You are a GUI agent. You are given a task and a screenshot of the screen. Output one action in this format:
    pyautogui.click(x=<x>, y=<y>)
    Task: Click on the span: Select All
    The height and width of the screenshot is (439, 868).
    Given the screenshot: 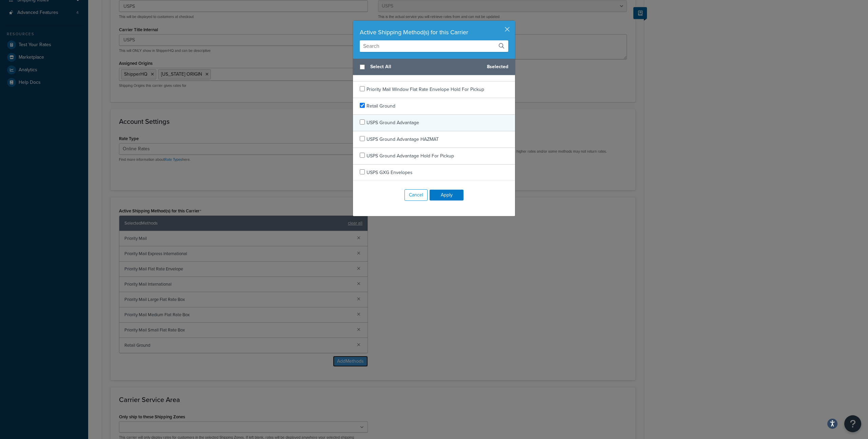 What is the action you would take?
    pyautogui.click(x=426, y=67)
    